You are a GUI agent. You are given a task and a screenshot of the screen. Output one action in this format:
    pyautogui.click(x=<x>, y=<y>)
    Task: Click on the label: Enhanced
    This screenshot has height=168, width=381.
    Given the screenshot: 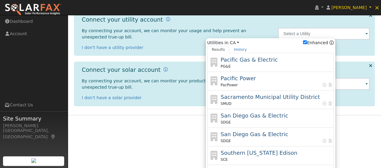 What is the action you would take?
    pyautogui.click(x=315, y=43)
    